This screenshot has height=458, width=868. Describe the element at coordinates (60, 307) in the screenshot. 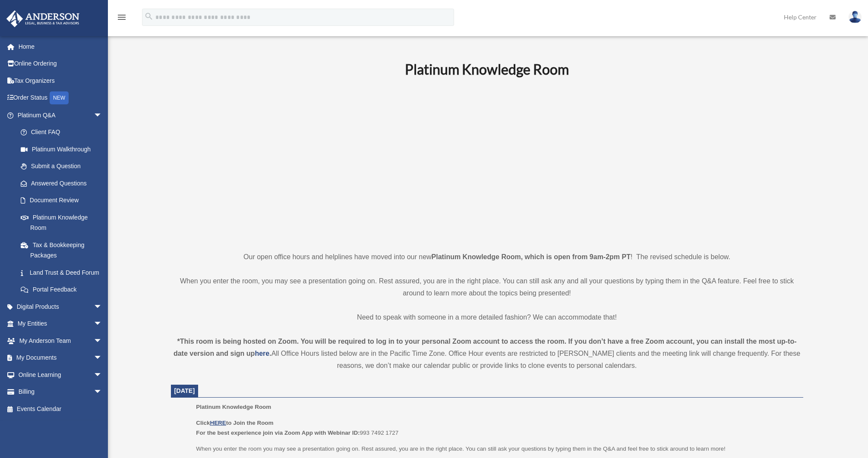

I see `a: Digital Productsarrow_drop_down` at that location.